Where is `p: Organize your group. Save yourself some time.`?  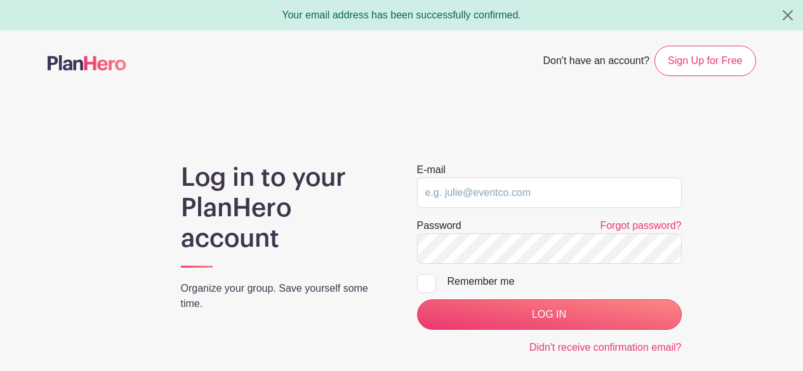
p: Organize your group. Save yourself some time. is located at coordinates (284, 297).